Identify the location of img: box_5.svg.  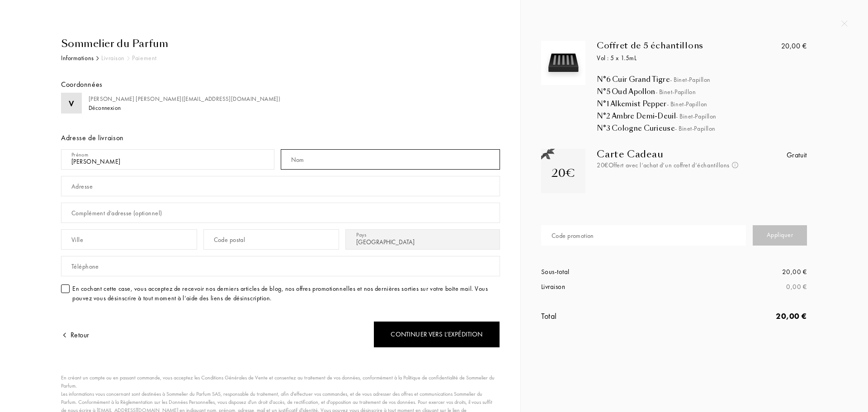
(563, 63).